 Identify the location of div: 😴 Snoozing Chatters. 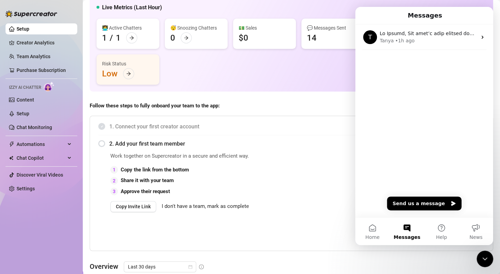
(196, 28).